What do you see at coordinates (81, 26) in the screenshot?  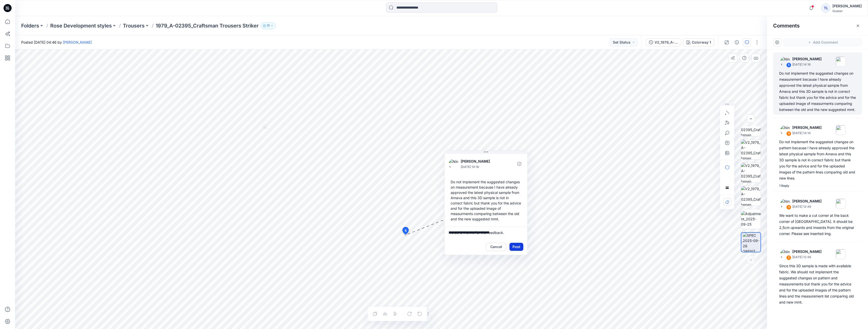 I see `p: Rose Development styles` at bounding box center [81, 26].